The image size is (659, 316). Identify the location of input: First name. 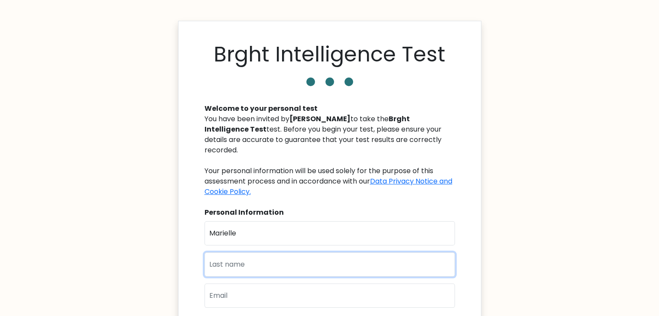
(330, 233).